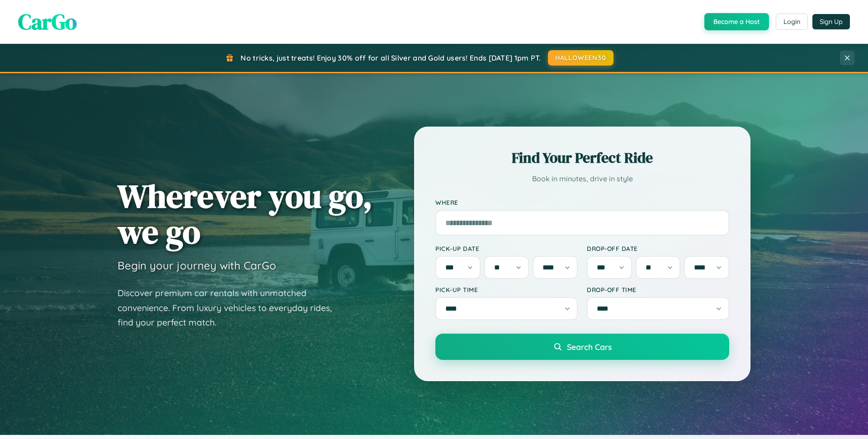 The height and width of the screenshot is (439, 868). I want to click on h3: Begin your journey with CarGo, so click(197, 266).